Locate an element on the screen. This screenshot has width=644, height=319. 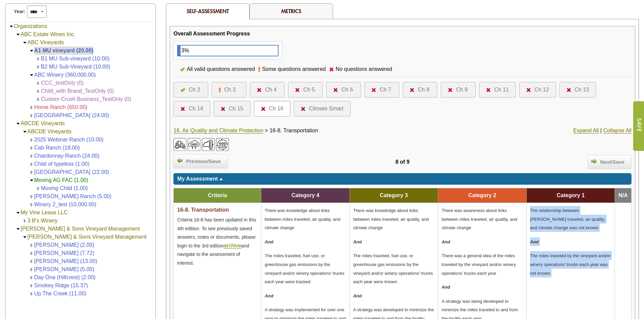
span: Custom Crush Business_TestOnly (0) is located at coordinates (86, 99).